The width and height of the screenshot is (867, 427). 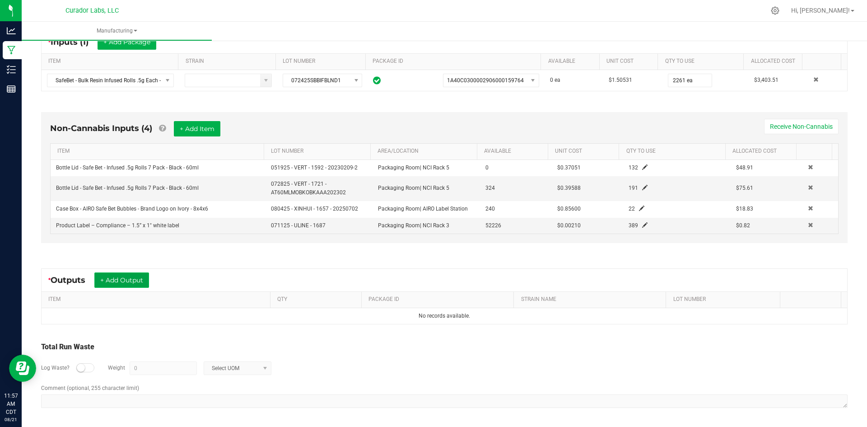 What do you see at coordinates (317, 80) in the screenshot?
I see `span: 072425SBBIFBLND1` at bounding box center [317, 80].